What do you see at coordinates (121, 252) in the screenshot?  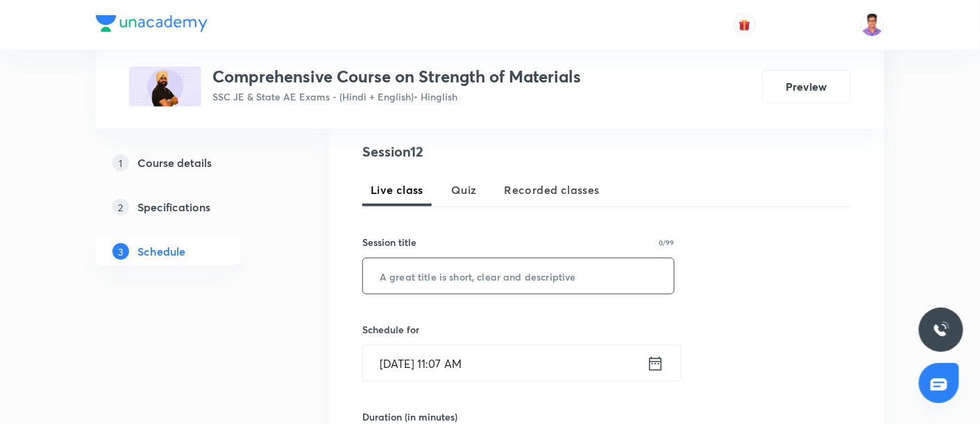 I see `p: 3` at bounding box center [121, 252].